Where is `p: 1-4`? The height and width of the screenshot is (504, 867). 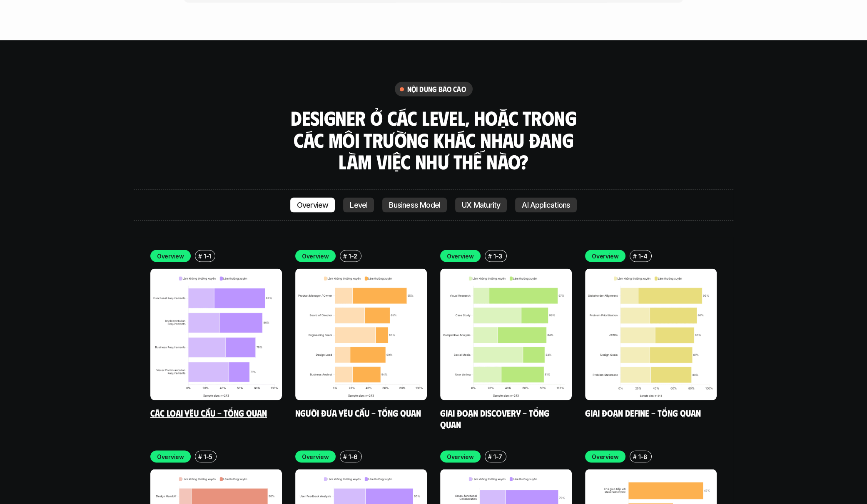 p: 1-4 is located at coordinates (643, 256).